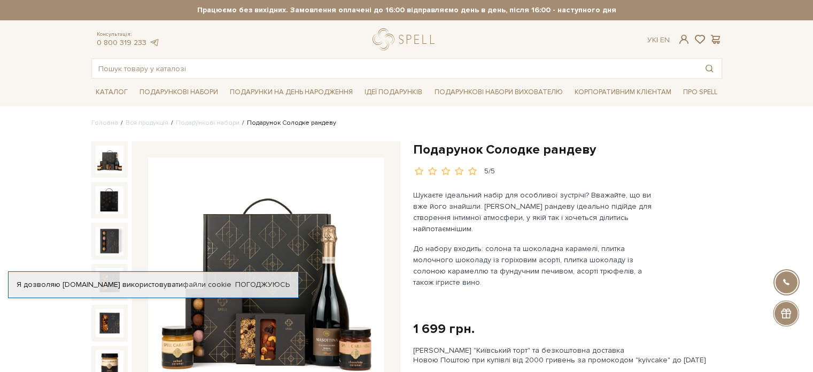 The width and height of the screenshot is (813, 372). Describe the element at coordinates (406, 39) in the screenshot. I see `a: logo` at that location.